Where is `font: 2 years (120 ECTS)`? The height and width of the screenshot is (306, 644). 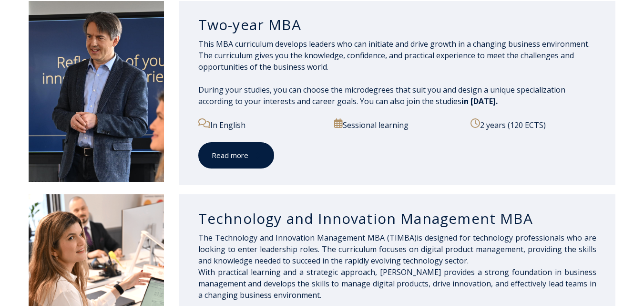
font: 2 years (120 ECTS) is located at coordinates (513, 125).